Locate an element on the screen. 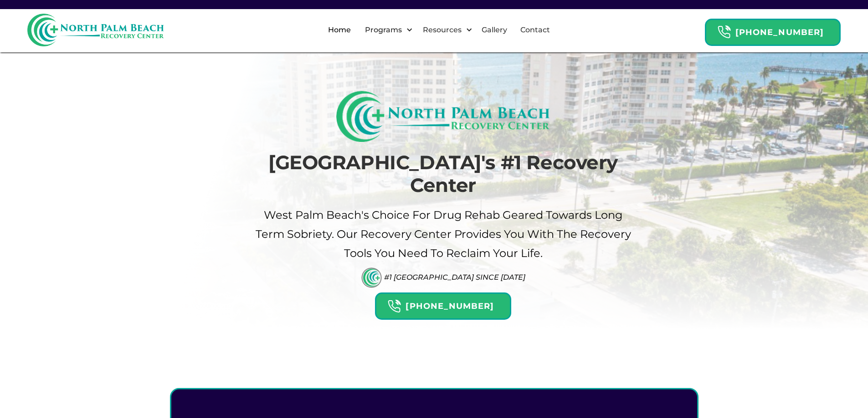 This screenshot has width=868, height=418. a: Contact is located at coordinates (535, 30).